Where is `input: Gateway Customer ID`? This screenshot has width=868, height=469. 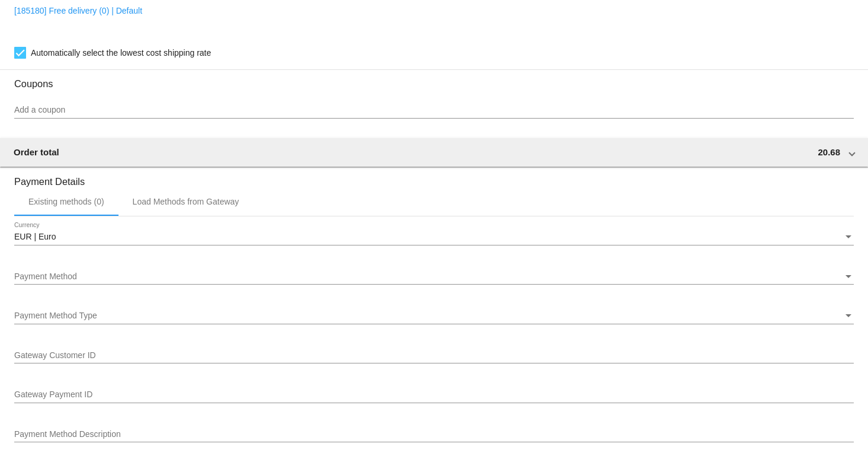 input: Gateway Customer ID is located at coordinates (434, 355).